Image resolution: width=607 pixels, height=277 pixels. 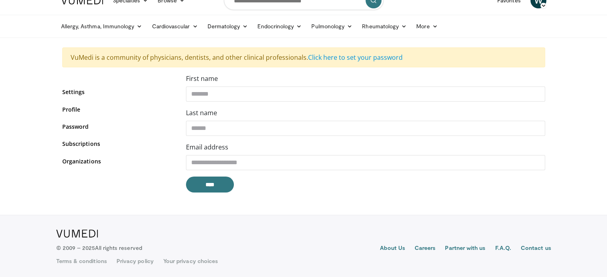 I want to click on a: Subscriptions, so click(x=118, y=144).